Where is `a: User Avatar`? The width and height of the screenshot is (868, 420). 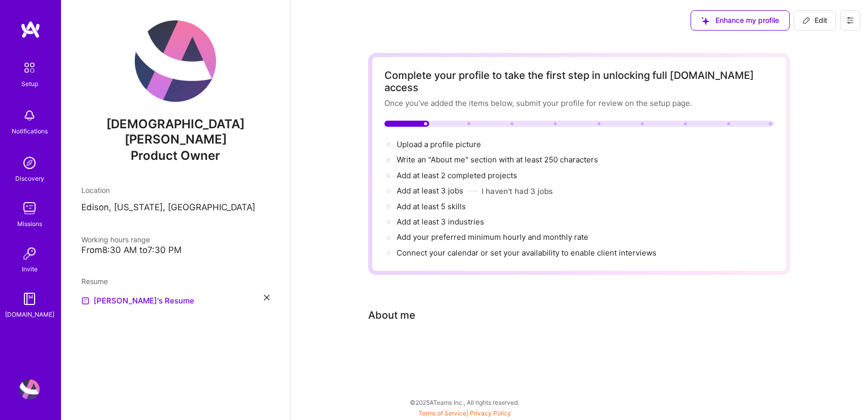
a: User Avatar is located at coordinates (30, 390).